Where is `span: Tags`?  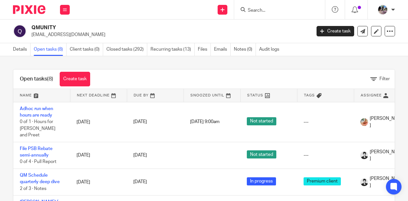
span: Tags is located at coordinates (309, 95).